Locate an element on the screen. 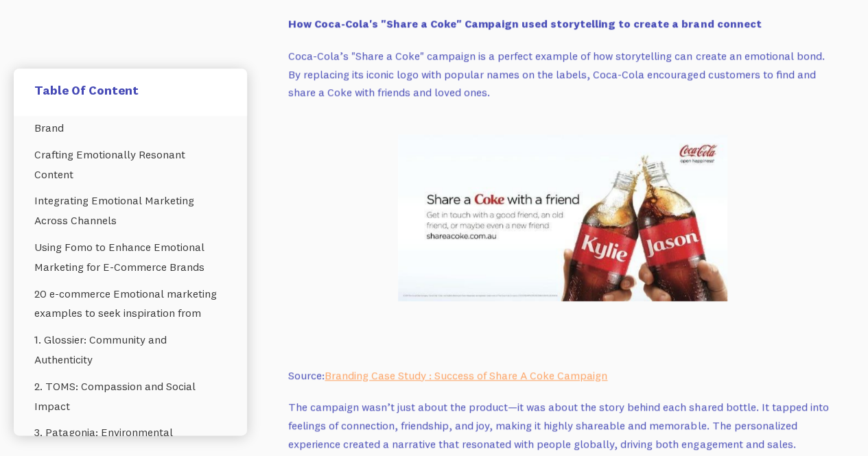 This screenshot has width=868, height=456. p: Coca-Cola’s "Share a Coke" campaign is a perfect example of how storytelling can create an emotio... is located at coordinates (562, 74).